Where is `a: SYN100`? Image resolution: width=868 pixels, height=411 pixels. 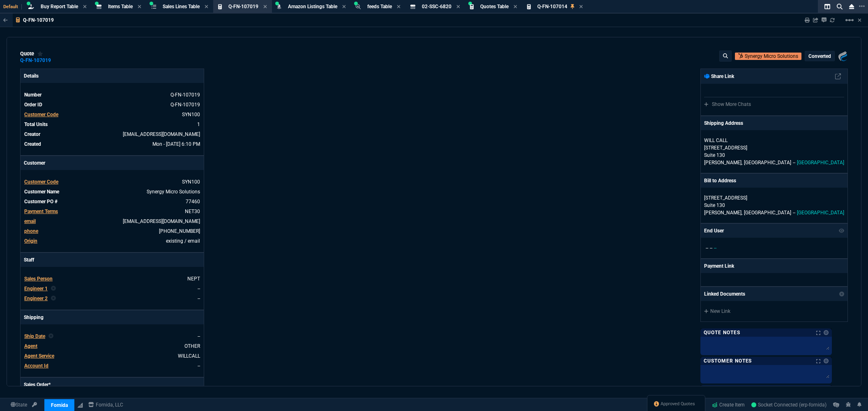
a: SYN100 is located at coordinates (191, 115).